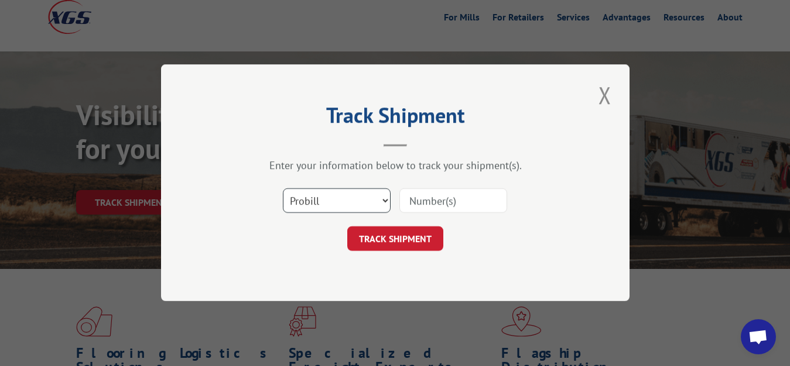 This screenshot has width=790, height=366. What do you see at coordinates (758, 337) in the screenshot?
I see `a: Open chat` at bounding box center [758, 337].